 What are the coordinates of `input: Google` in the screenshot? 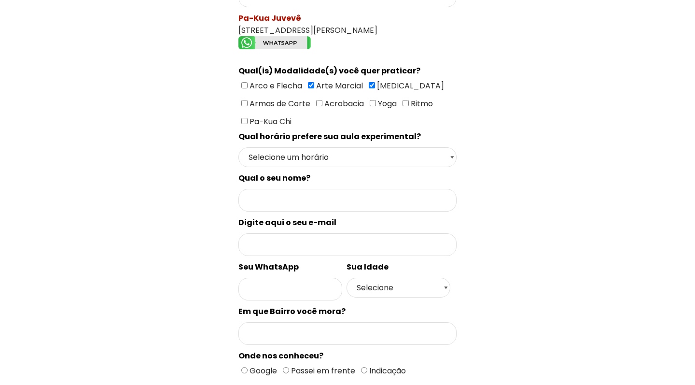 It's located at (244, 370).